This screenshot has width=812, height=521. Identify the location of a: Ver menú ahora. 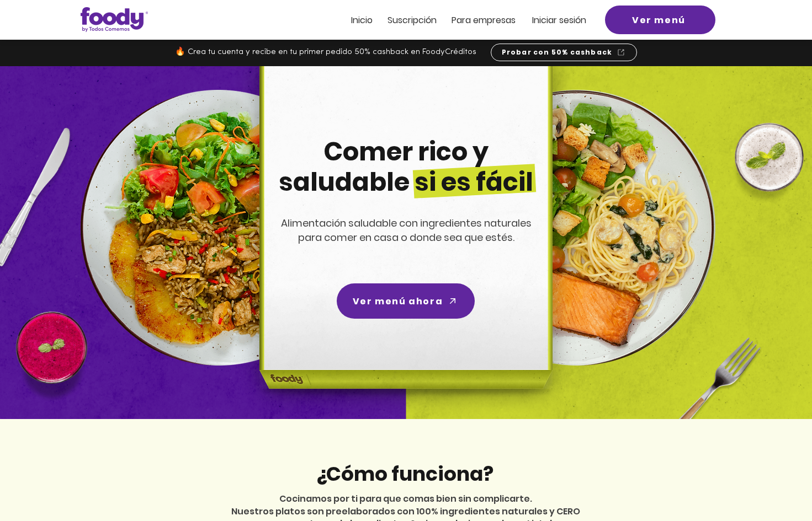
(406, 301).